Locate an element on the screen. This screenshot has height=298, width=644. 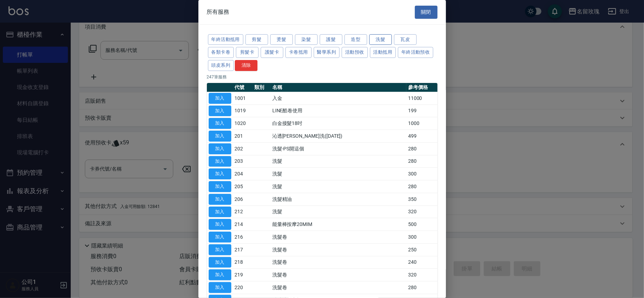
td: 1019 is located at coordinates (243, 111).